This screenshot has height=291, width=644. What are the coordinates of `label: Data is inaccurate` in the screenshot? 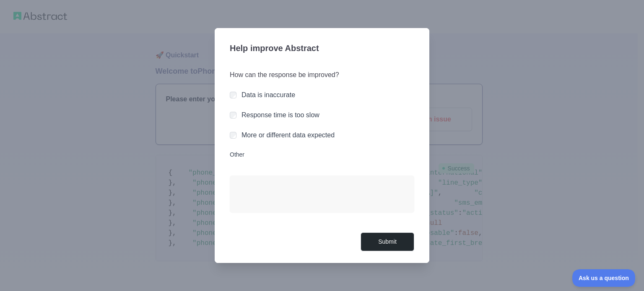 It's located at (268, 94).